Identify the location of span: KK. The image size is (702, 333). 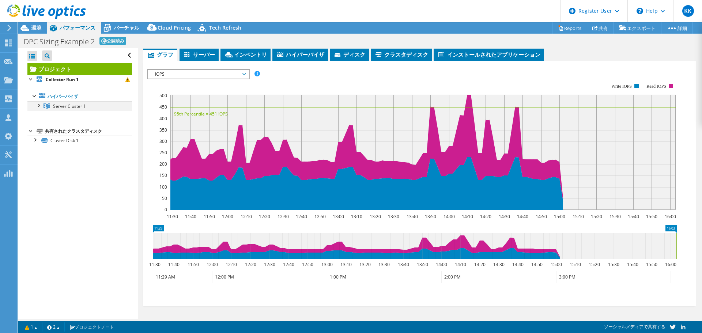
(689, 11).